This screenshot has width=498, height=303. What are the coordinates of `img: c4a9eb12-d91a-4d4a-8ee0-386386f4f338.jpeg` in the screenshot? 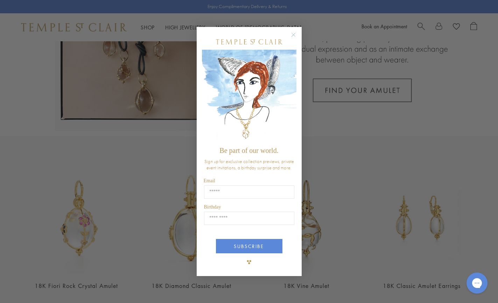 It's located at (249, 96).